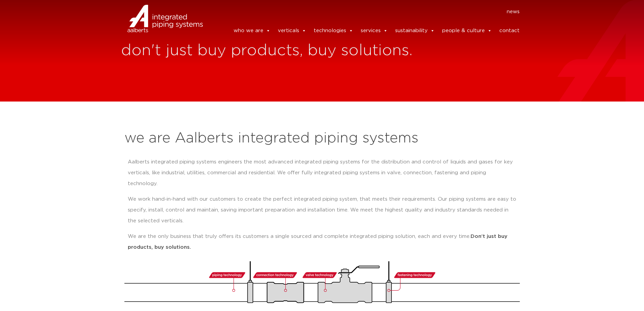 This screenshot has width=644, height=311. Describe the element at coordinates (367, 12) in the screenshot. I see `nav: Menu` at that location.